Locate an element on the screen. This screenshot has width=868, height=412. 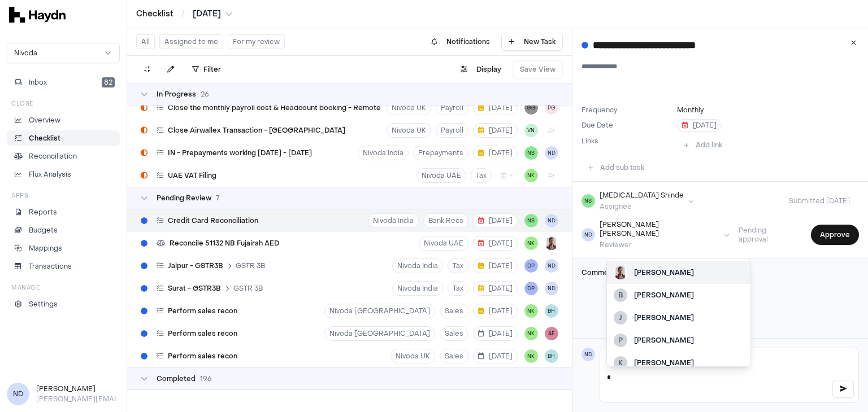
nav: breadcrumb is located at coordinates (184, 14).